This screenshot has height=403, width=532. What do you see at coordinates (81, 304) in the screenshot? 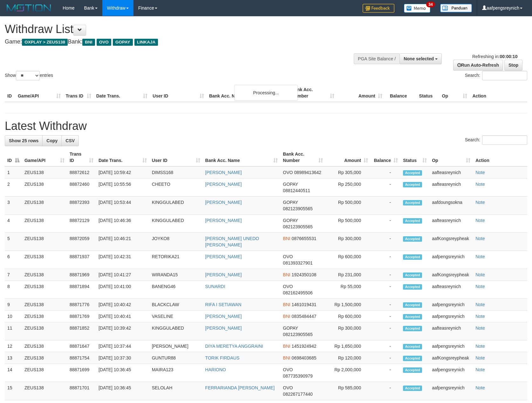
I see `td: 88871776` at bounding box center [81, 304].